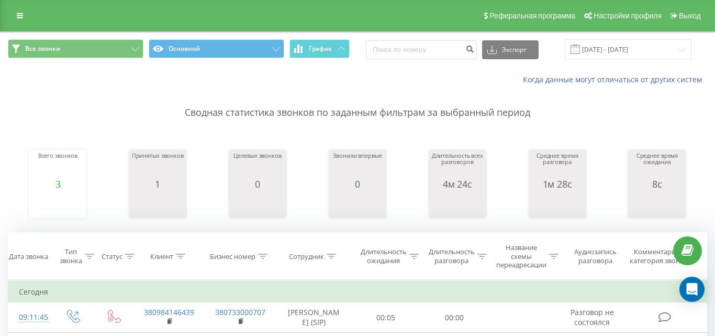  What do you see at coordinates (319, 49) in the screenshot?
I see `button: График` at bounding box center [319, 49].